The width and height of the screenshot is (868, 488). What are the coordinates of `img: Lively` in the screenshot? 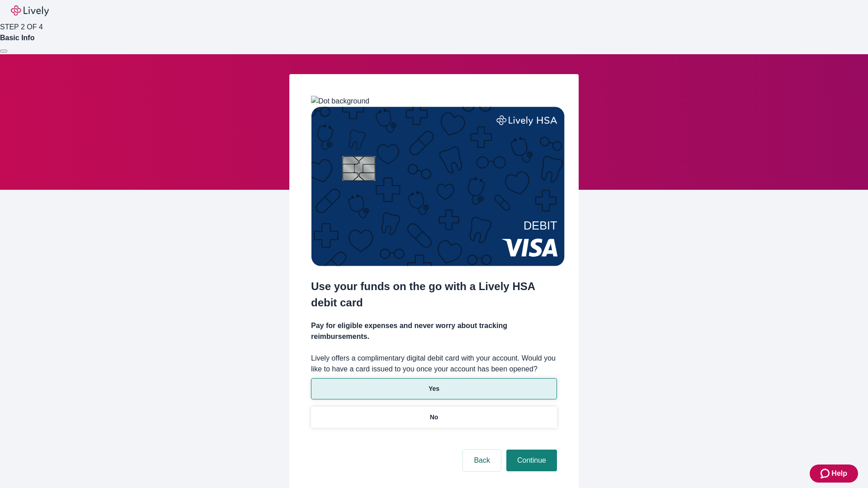 It's located at (30, 11).